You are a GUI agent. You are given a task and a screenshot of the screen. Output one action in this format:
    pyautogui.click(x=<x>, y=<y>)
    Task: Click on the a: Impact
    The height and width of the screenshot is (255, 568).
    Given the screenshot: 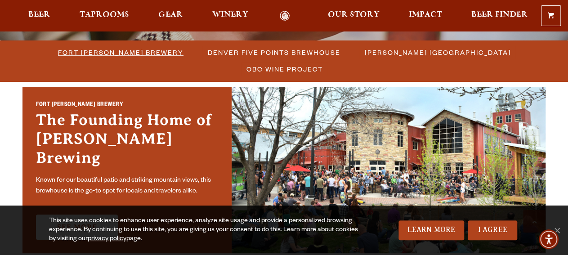 What is the action you would take?
    pyautogui.click(x=425, y=16)
    